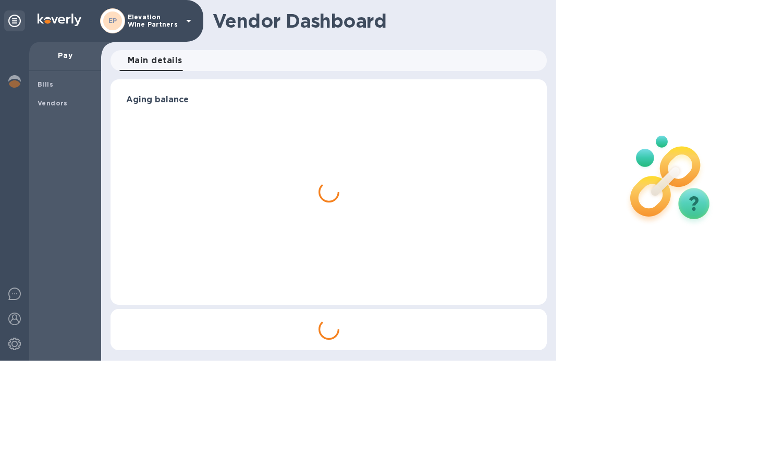  Describe the element at coordinates (113, 20) in the screenshot. I see `b: EP` at that location.